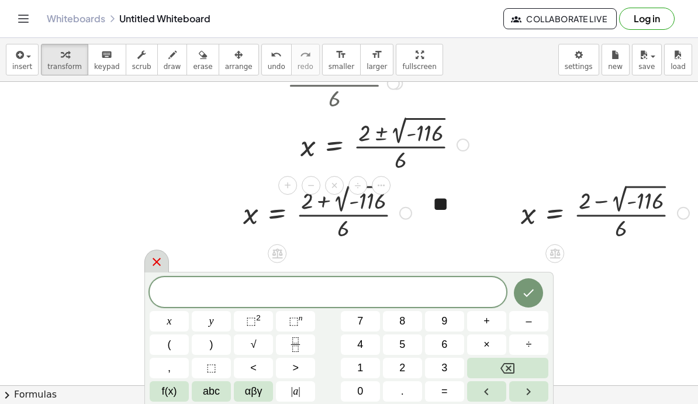 Image resolution: width=698 pixels, height=404 pixels. Describe the element at coordinates (444, 368) in the screenshot. I see `span: 3` at that location.